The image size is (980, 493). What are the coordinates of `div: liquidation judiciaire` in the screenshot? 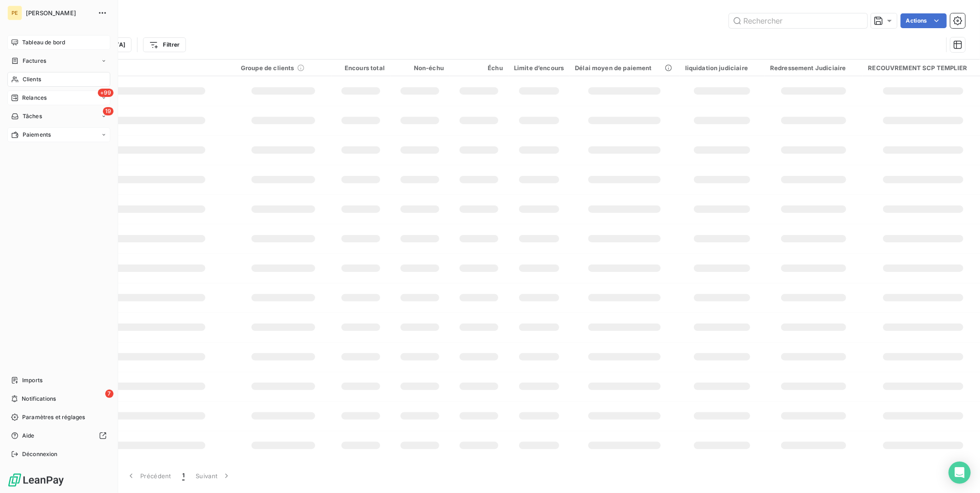 It's located at (722, 68).